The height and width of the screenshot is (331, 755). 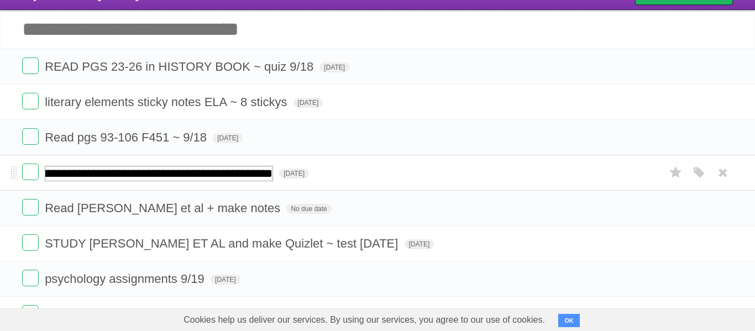 What do you see at coordinates (180, 66) in the screenshot?
I see `span: READ PGS 23-26 in HISTORY BOOK ~ quiz 9/18` at bounding box center [180, 66].